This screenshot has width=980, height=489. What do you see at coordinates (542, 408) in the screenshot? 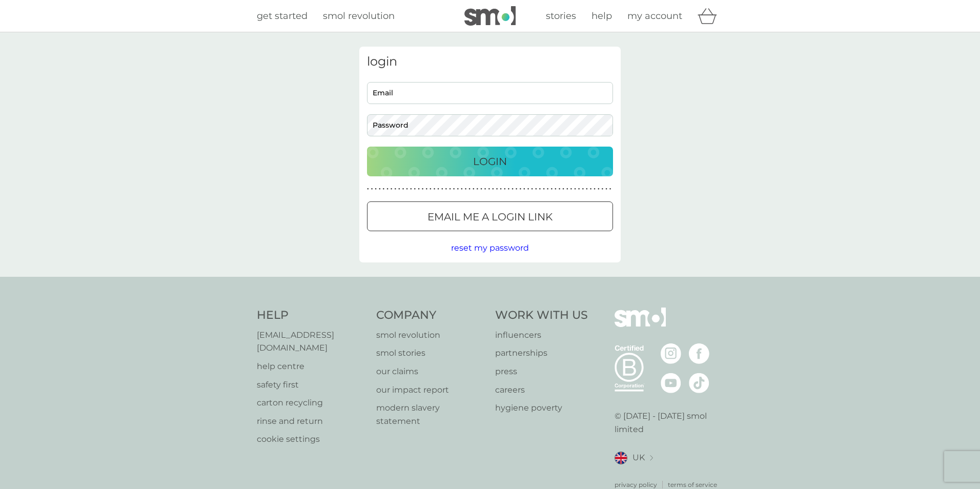
I see `p: hygiene poverty` at bounding box center [542, 408].